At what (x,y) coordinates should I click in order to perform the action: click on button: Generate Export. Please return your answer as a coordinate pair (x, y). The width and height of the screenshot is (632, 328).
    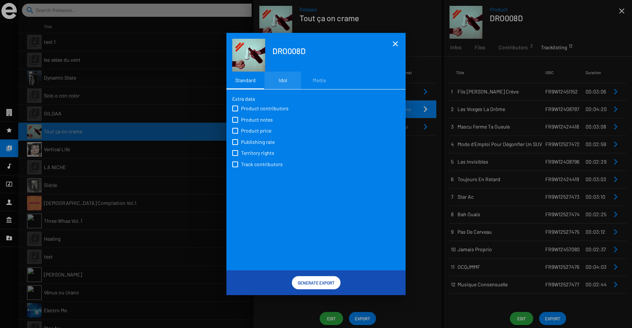
    Looking at the image, I should click on (316, 283).